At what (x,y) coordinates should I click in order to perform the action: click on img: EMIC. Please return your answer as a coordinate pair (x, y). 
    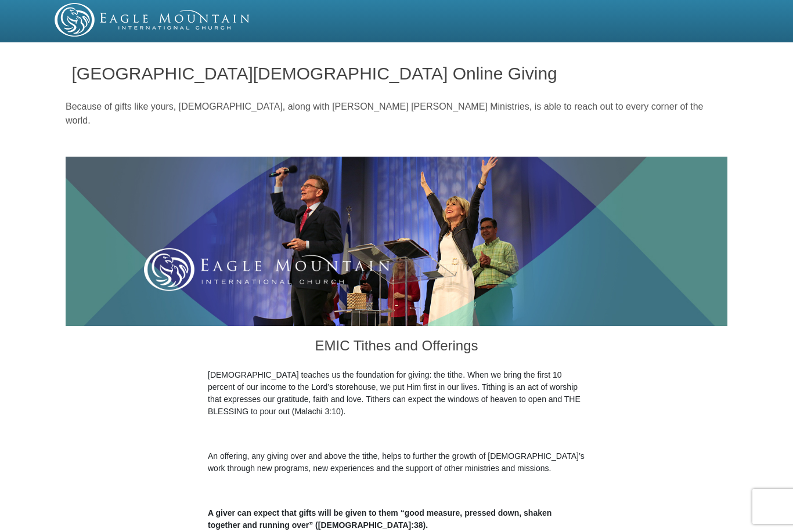
    Looking at the image, I should click on (152, 20).